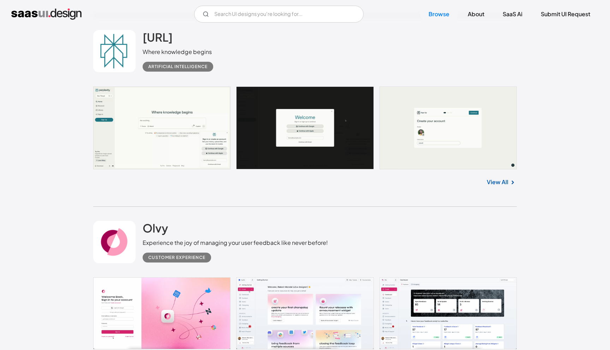 The width and height of the screenshot is (610, 350). Describe the element at coordinates (155, 230) in the screenshot. I see `a: Olvy` at that location.